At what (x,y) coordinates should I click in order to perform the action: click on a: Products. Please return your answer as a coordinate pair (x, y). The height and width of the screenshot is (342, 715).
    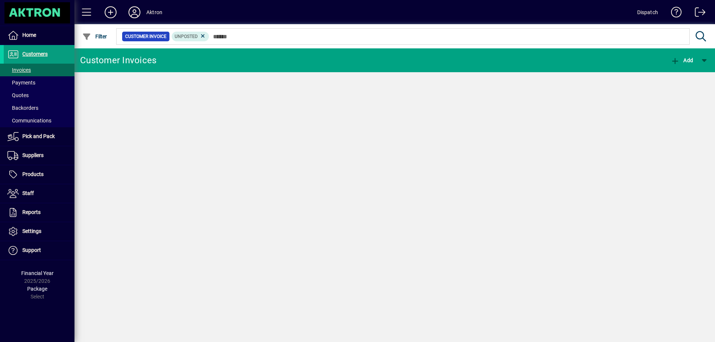
    Looking at the image, I should click on (39, 175).